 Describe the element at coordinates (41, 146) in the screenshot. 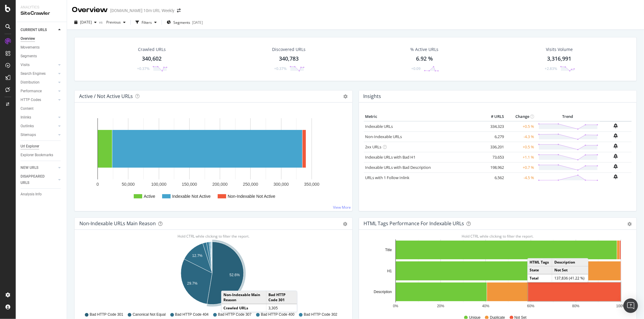

I see `a: Url Explorer` at that location.